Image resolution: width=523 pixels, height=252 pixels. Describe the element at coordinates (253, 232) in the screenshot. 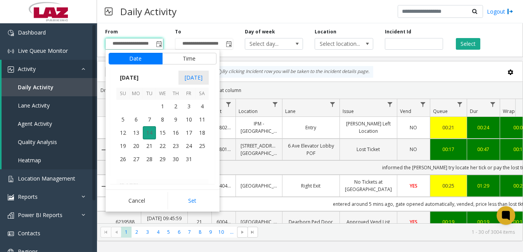

I see `span: Go to the last page` at that location.